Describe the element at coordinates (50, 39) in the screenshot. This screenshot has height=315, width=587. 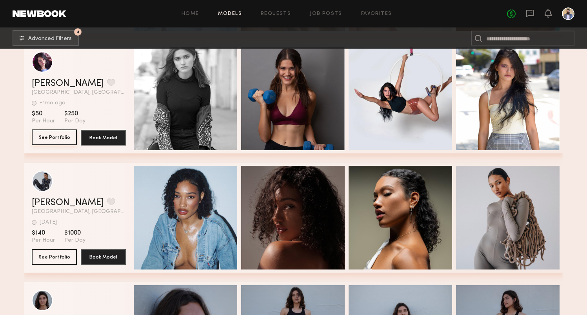
I see `span: Advanced Filters` at that location.